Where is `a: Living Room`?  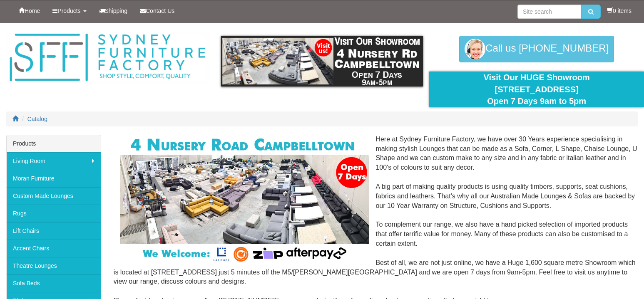
a: Living Room is located at coordinates (54, 161).